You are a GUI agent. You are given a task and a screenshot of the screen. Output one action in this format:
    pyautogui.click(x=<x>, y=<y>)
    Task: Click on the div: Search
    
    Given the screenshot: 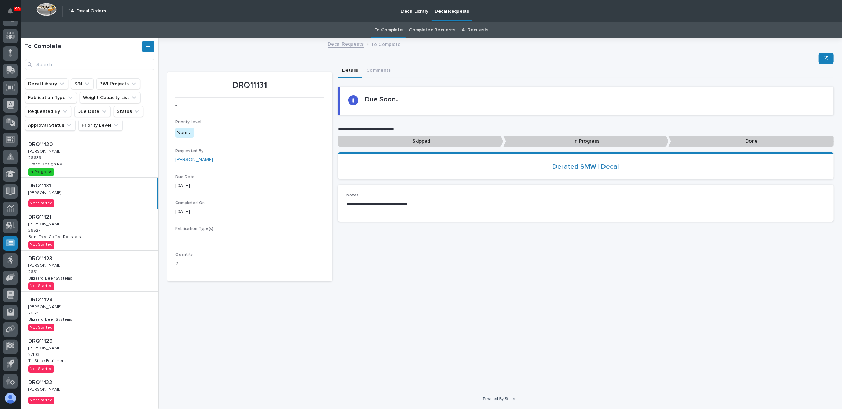 What is the action you would take?
    pyautogui.click(x=89, y=65)
    